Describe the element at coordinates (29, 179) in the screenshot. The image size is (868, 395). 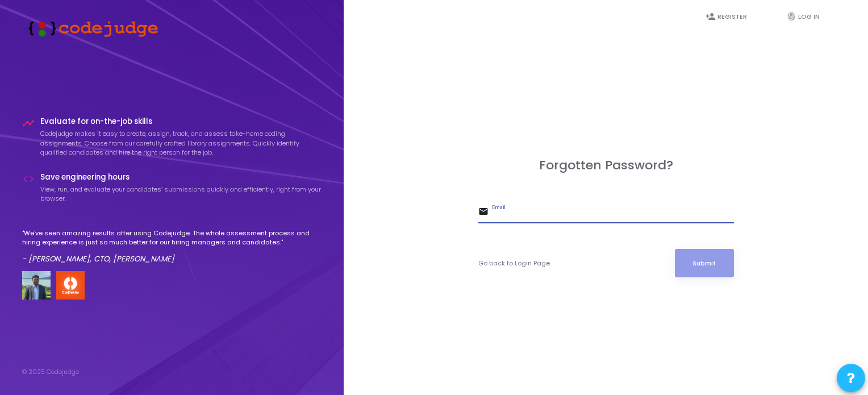
I see `i: code` at that location.